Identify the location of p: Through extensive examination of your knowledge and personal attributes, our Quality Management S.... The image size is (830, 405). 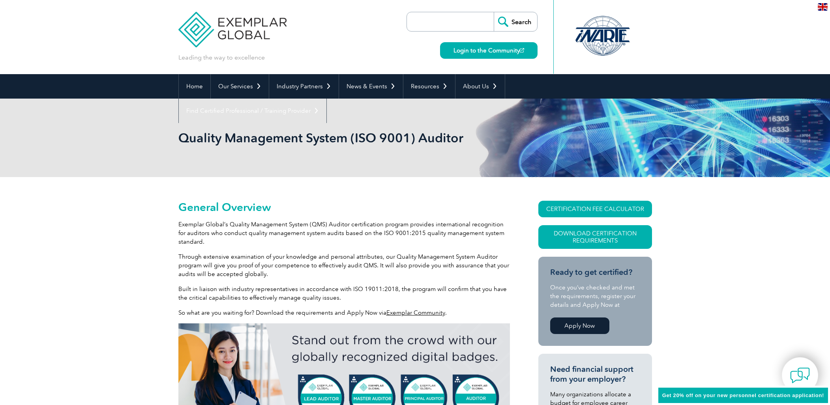
(344, 265).